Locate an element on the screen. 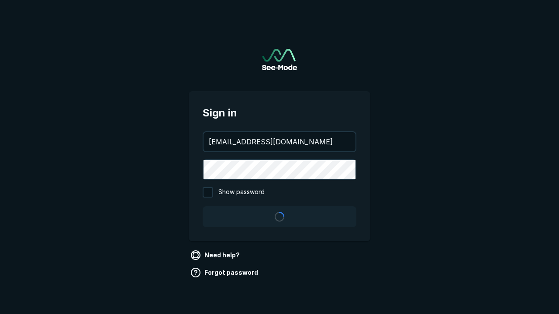  a: Need help? is located at coordinates (216, 255).